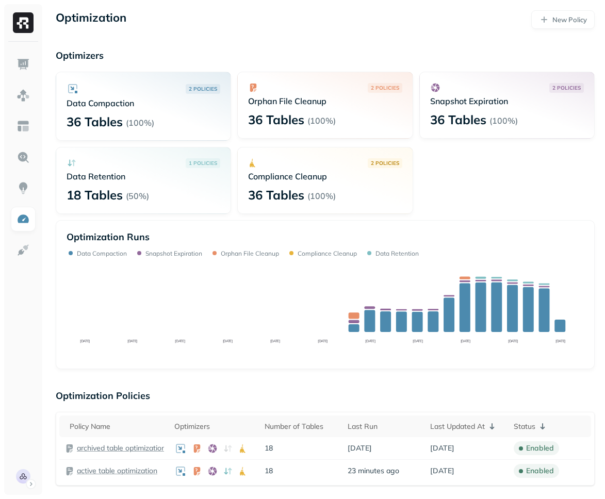 The width and height of the screenshot is (605, 499). I want to click on img: Optimization, so click(23, 219).